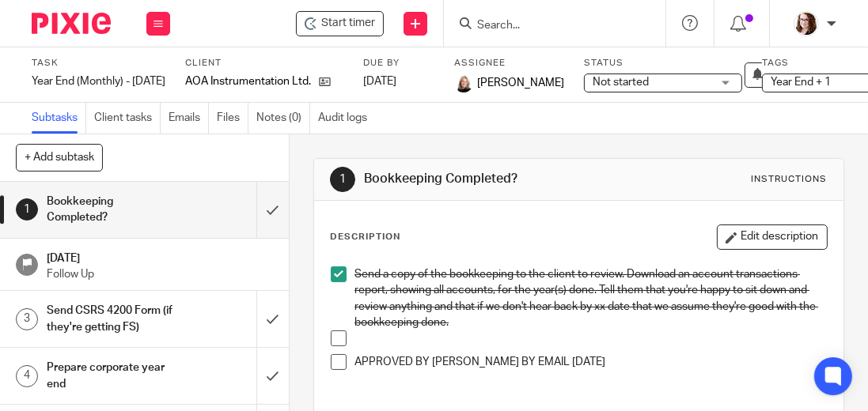 This screenshot has height=411, width=868. Describe the element at coordinates (590, 298) in the screenshot. I see `p: Send a copy of the bookkeeping to the client to review. Download an account transactions report, ...` at that location.